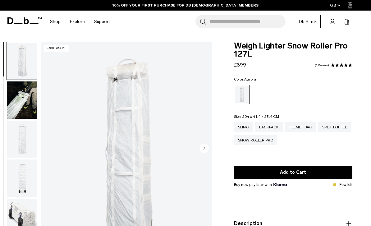 The height and width of the screenshot is (226, 371). Describe the element at coordinates (322, 65) in the screenshot. I see `a: 1 reviews` at that location.